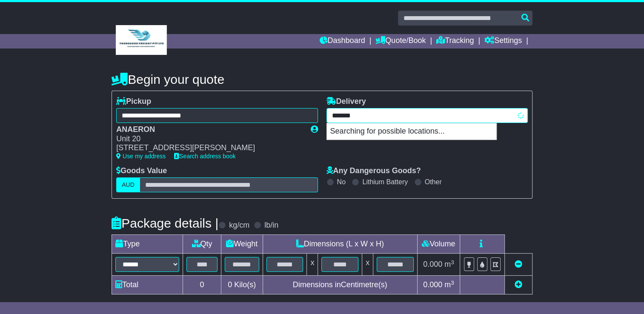 This screenshot has height=314, width=644. Describe the element at coordinates (209, 130) in the screenshot. I see `div: ANAERON` at that location.